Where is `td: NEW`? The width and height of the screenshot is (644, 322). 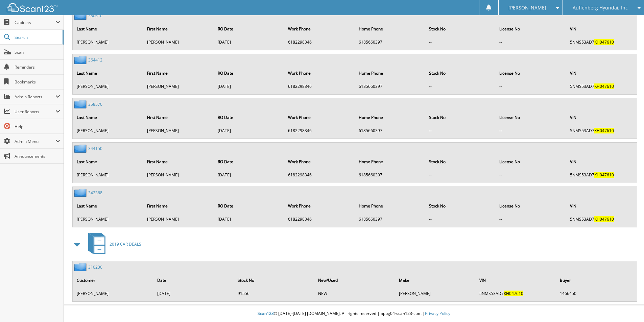 td: NEW is located at coordinates (355, 293).